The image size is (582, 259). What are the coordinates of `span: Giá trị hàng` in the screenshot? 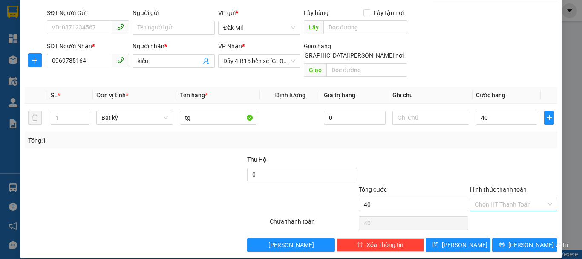 It's located at (340, 95).